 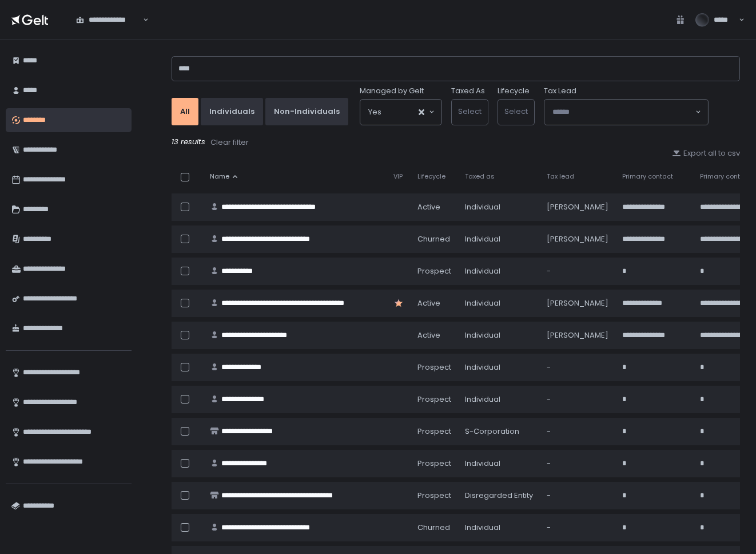 What do you see at coordinates (706, 153) in the screenshot?
I see `button: Export all to csv` at bounding box center [706, 153].